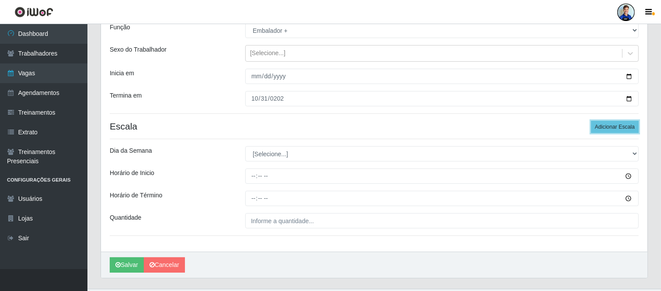  Describe the element at coordinates (136, 195) in the screenshot. I see `label: Horário de Término` at that location.